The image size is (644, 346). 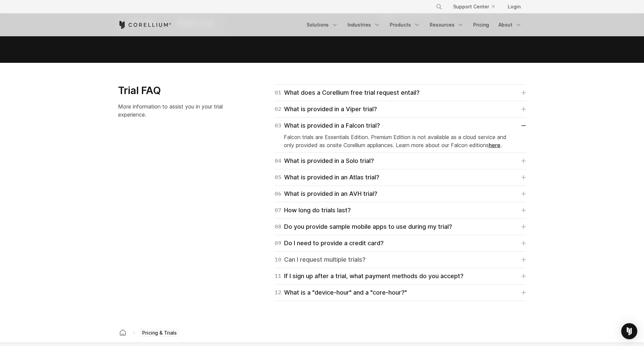 What do you see at coordinates (510, 25) in the screenshot?
I see `a: About` at bounding box center [510, 25].